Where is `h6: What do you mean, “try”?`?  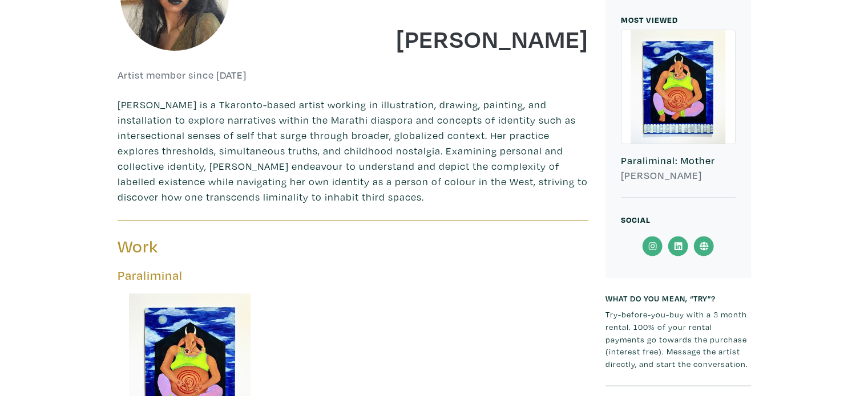 h6: What do you mean, “try”? is located at coordinates (678, 299).